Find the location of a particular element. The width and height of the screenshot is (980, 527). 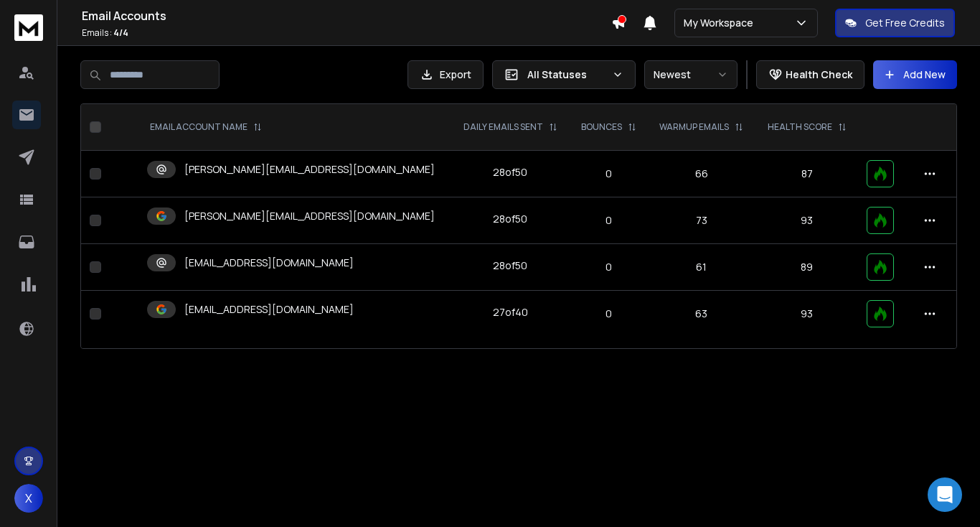

button: Health Check is located at coordinates (809, 75).